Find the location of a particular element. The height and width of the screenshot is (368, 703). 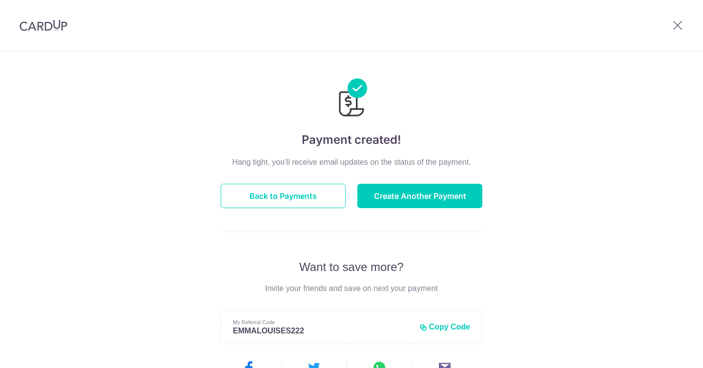

button: Create Another Payment is located at coordinates (420, 196).